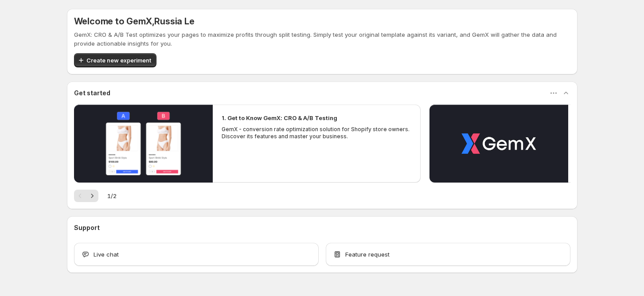 This screenshot has width=644, height=296. I want to click on span: , Russia Le, so click(173, 21).